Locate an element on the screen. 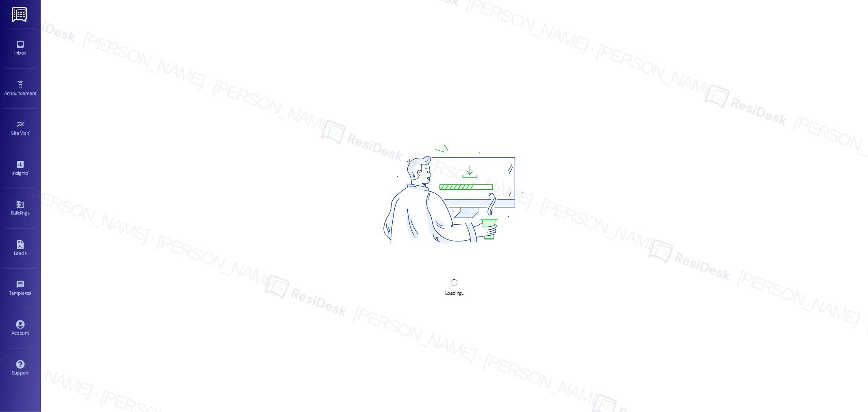 The height and width of the screenshot is (412, 868). a: Inbox is located at coordinates (21, 48).